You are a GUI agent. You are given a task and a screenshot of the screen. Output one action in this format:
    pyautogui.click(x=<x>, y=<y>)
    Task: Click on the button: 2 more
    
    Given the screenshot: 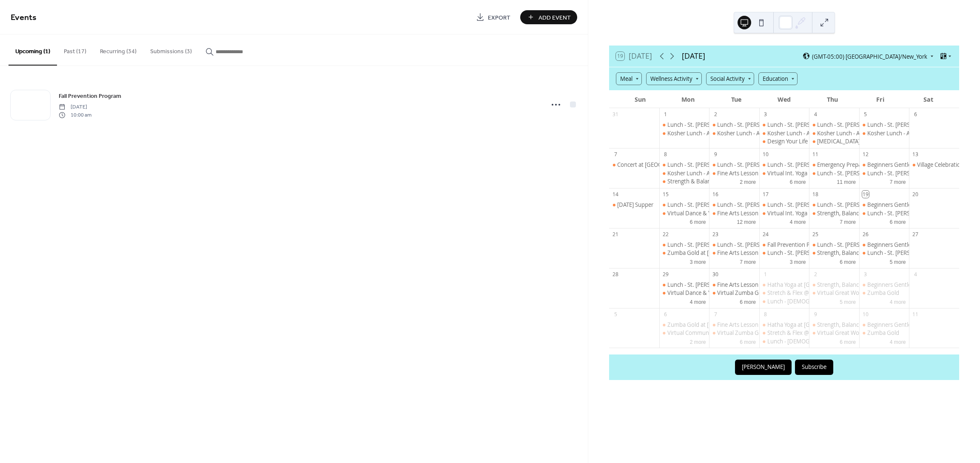 What is the action you would take?
    pyautogui.click(x=698, y=341)
    